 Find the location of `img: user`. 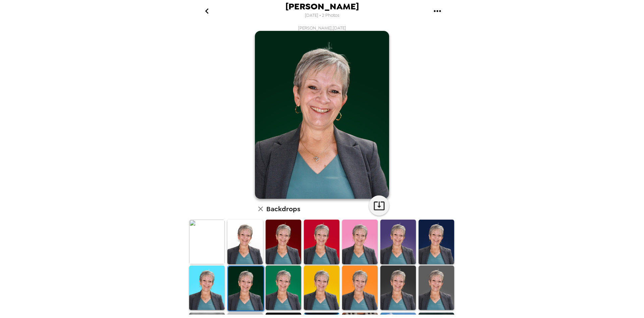

img: user is located at coordinates (322, 115).